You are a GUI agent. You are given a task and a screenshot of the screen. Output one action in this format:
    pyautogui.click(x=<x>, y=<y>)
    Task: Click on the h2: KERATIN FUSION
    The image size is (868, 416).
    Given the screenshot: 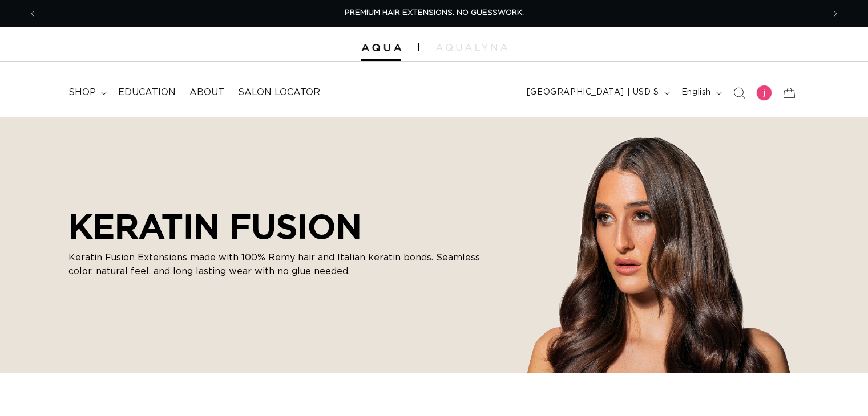 What is the action you would take?
    pyautogui.click(x=285, y=226)
    